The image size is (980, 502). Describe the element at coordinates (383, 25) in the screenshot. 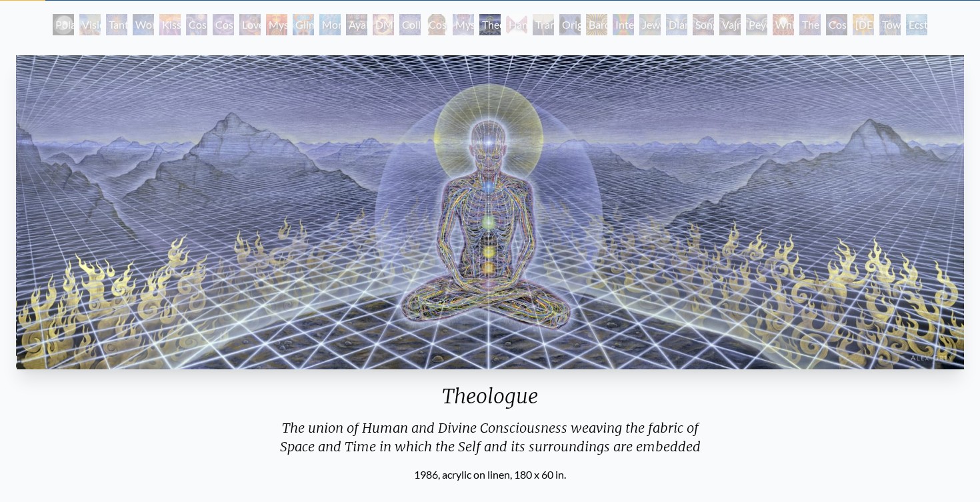

I see `div: DMT - The Spirit Molecule` at that location.